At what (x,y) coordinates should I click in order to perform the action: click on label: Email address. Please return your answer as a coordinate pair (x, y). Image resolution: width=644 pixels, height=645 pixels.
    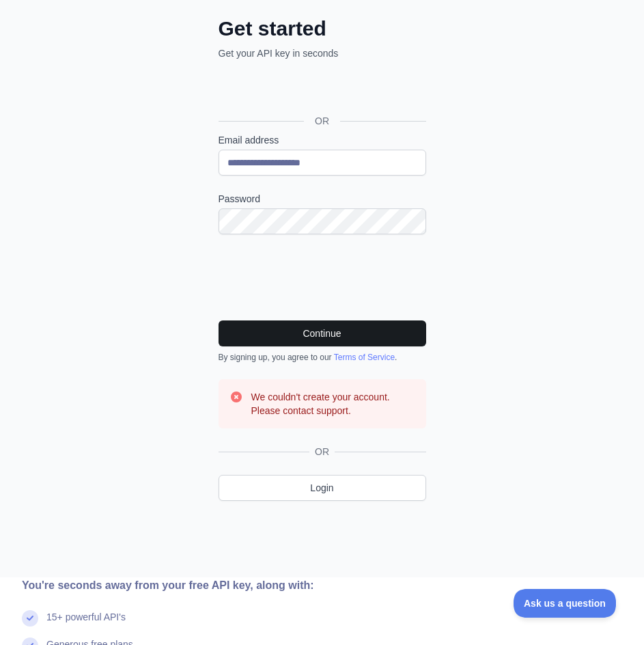
    Looking at the image, I should click on (322, 140).